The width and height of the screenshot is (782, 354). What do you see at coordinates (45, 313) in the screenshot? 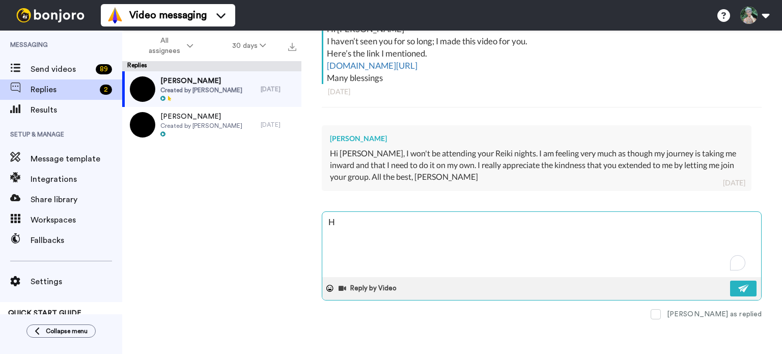
I see `span: QUICK START GUIDE` at bounding box center [45, 313].